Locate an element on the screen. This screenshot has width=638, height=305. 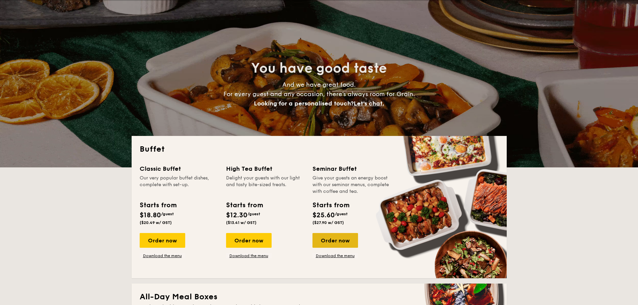
div: Give your guests an energy boost with our seminar menus, complete with coffee and tea. is located at coordinates (352, 185).